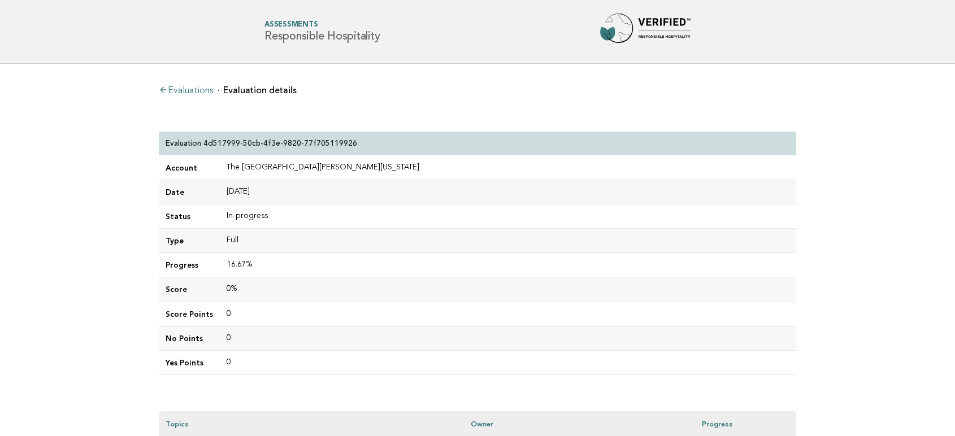 The height and width of the screenshot is (436, 955). I want to click on td: Progress, so click(189, 265).